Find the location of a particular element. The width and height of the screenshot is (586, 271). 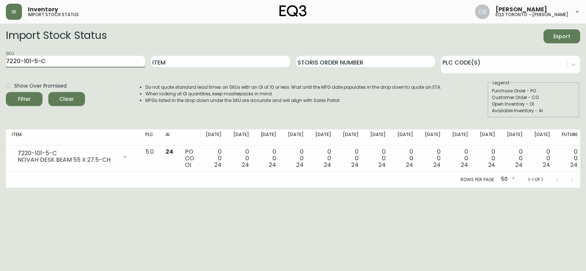

li: When looking at OI quantities, keep masterpacks in mind. is located at coordinates (293, 94).